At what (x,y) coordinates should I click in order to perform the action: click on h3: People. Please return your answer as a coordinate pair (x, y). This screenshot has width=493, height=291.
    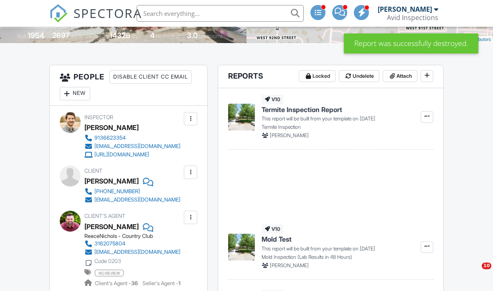
    Looking at the image, I should click on (128, 85).